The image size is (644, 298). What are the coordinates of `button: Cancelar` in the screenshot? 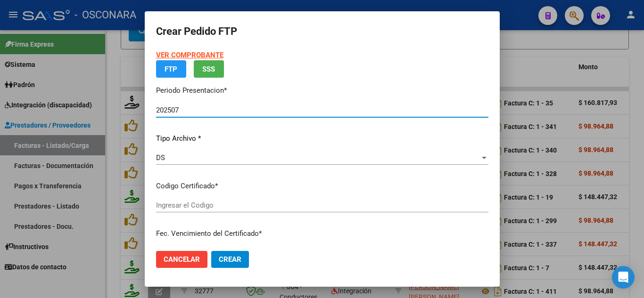 It's located at (182, 259).